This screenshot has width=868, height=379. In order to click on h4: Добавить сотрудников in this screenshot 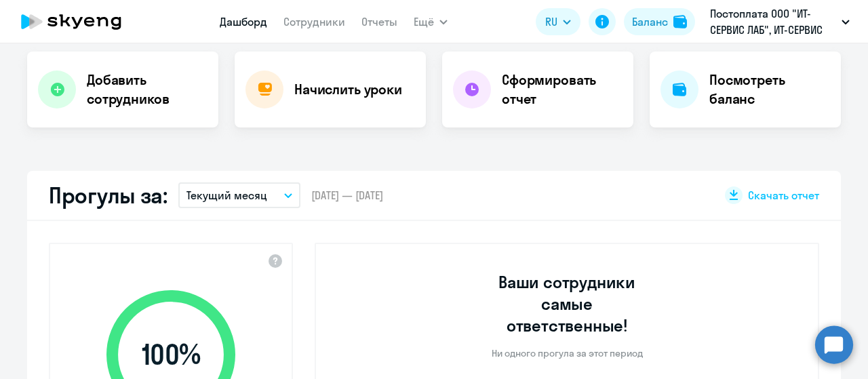, I will do `click(147, 89)`.